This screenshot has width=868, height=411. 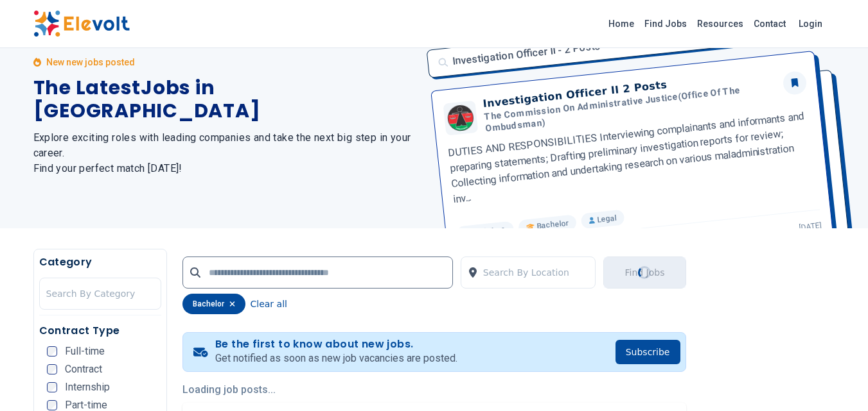 What do you see at coordinates (86, 405) in the screenshot?
I see `span: Part-time` at bounding box center [86, 405].